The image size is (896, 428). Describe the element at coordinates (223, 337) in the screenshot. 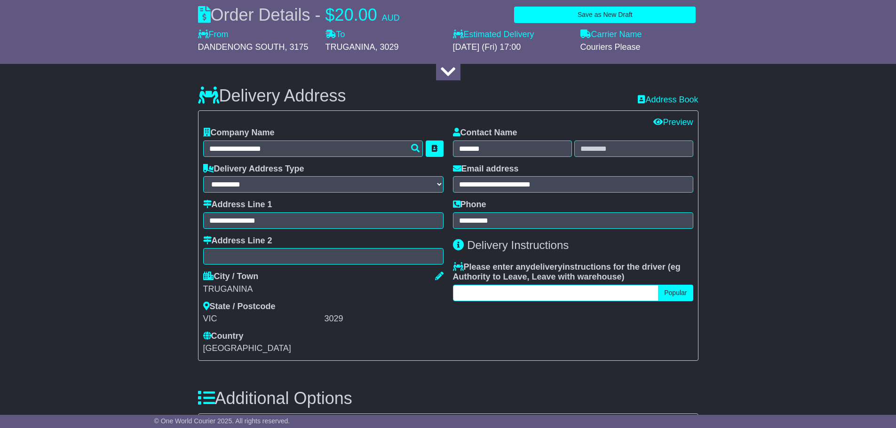

I see `label: Country` at that location.